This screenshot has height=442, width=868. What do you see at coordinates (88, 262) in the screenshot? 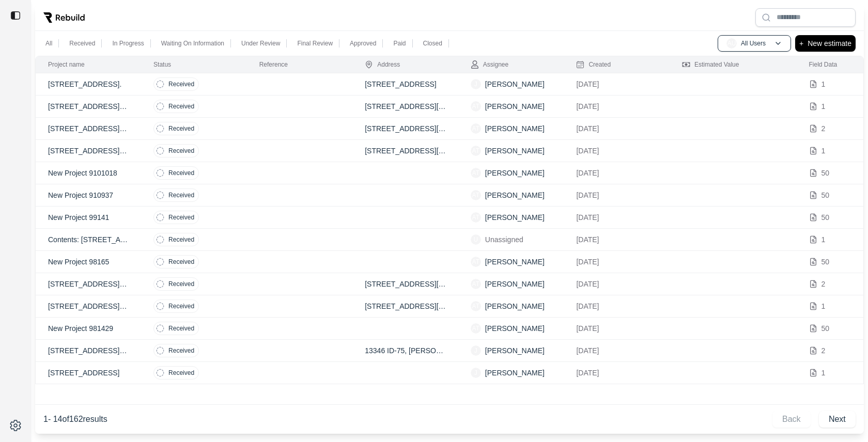
I see `p: New Project 98165` at bounding box center [88, 262].